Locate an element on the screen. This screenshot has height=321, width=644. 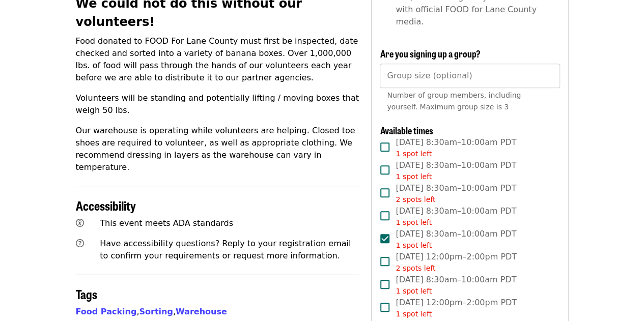
p: Volunteers will be standing and potentially lifting / moving boxes that weigh 50 lbs. is located at coordinates (218, 104).